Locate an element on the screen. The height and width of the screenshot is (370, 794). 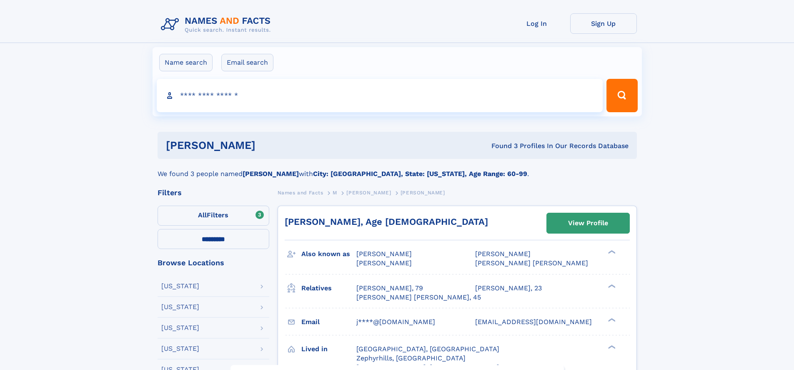
img: Logo Names and Facts is located at coordinates (218, 25).